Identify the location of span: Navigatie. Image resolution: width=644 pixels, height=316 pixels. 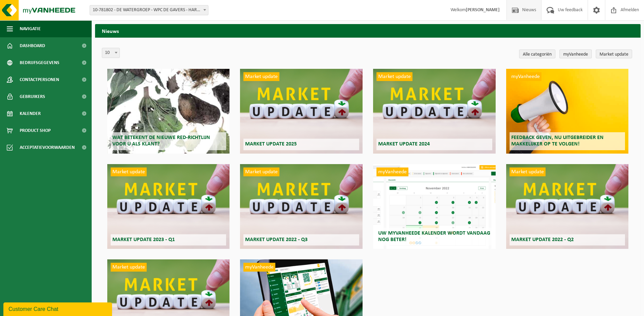
(30, 29).